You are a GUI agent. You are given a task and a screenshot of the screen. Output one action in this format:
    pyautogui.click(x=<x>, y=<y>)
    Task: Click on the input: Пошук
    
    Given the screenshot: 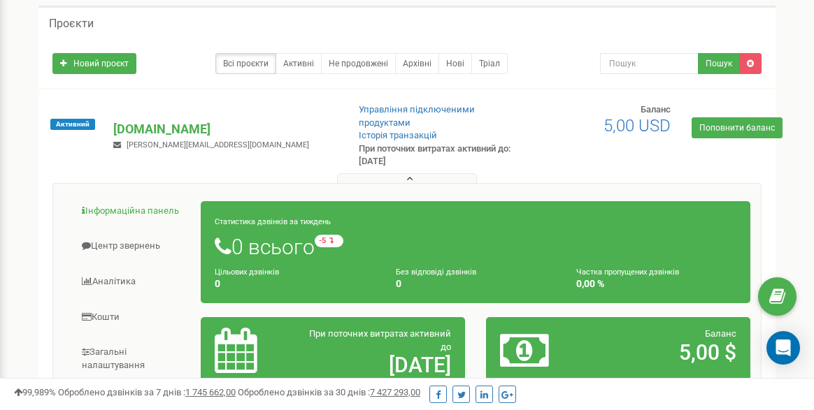 What is the action you would take?
    pyautogui.click(x=649, y=64)
    